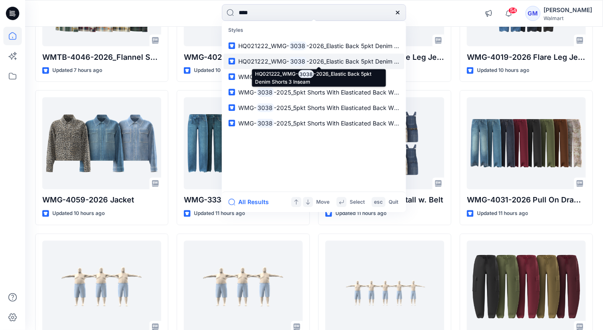  I want to click on button: All Results, so click(252, 202).